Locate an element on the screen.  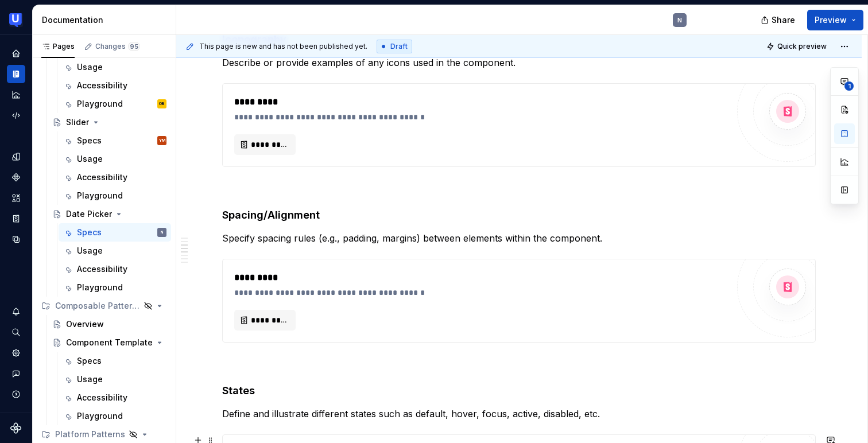
div: Contact support is located at coordinates (16, 373).